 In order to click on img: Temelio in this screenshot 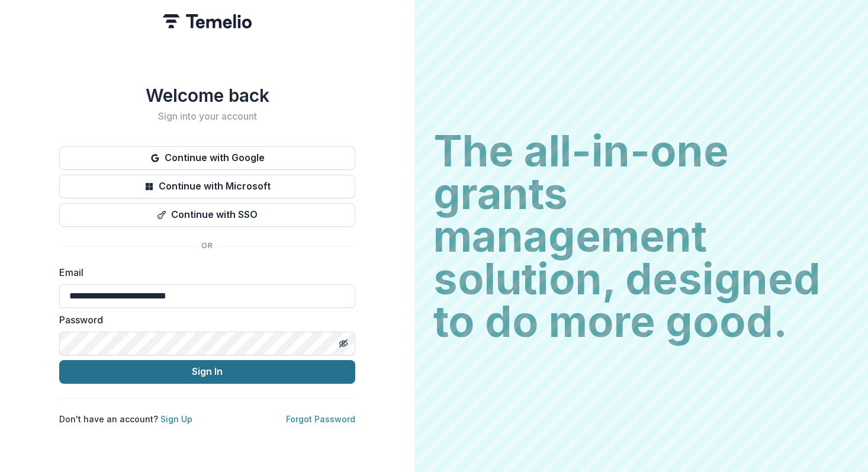, I will do `click(207, 21)`.